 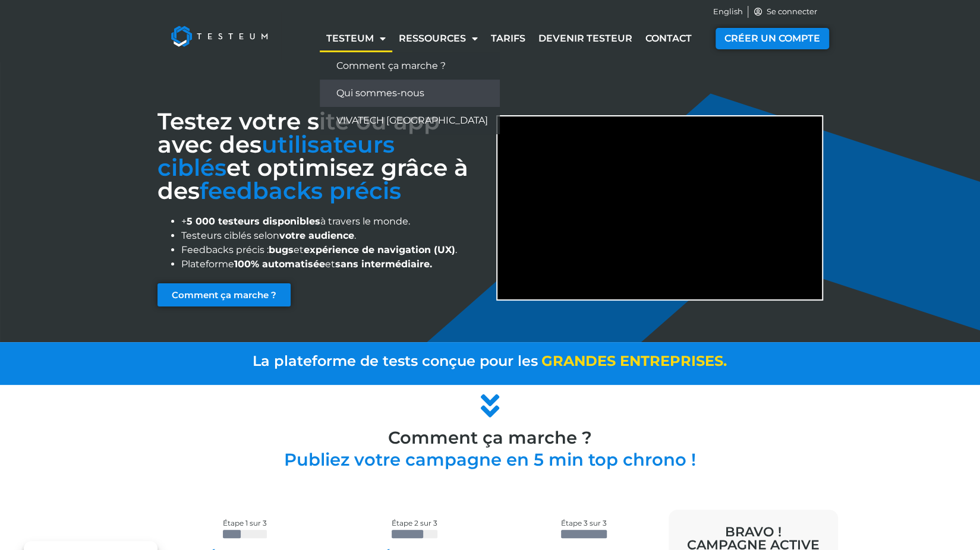 What do you see at coordinates (585, 38) in the screenshot?
I see `a: Devenir testeur` at bounding box center [585, 38].